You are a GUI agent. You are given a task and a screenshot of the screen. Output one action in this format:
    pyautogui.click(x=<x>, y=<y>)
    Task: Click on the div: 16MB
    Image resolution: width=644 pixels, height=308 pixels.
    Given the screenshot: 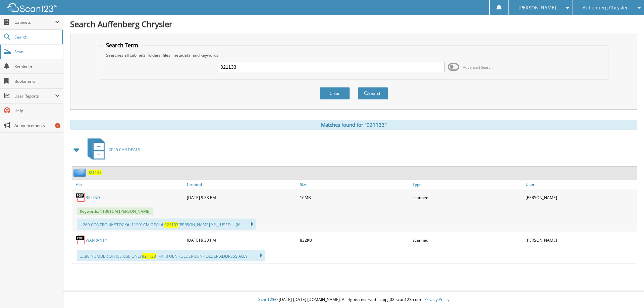 What is the action you would take?
    pyautogui.click(x=354, y=198)
    